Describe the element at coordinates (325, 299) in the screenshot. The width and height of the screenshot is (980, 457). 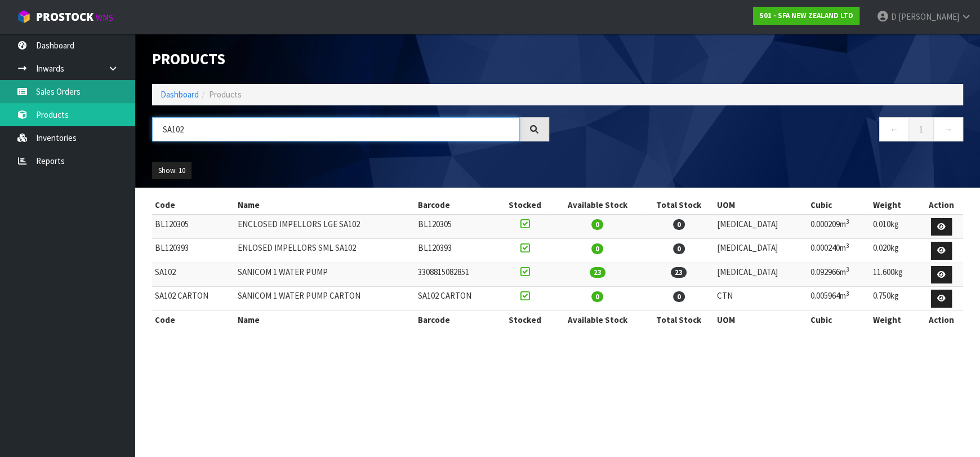
I see `td: SANICOM 1 WATER PUMP CARTON` at that location.